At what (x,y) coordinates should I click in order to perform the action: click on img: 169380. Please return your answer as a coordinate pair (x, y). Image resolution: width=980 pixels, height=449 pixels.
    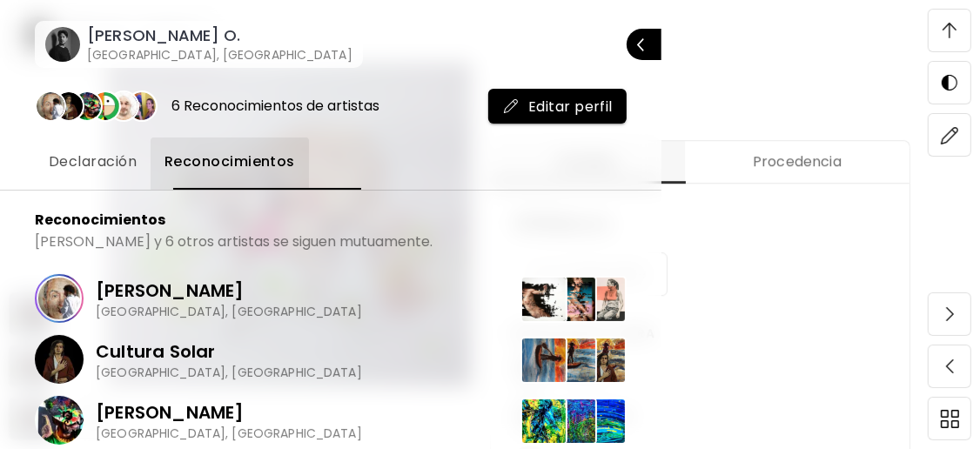
    Looking at the image, I should click on (544, 360).